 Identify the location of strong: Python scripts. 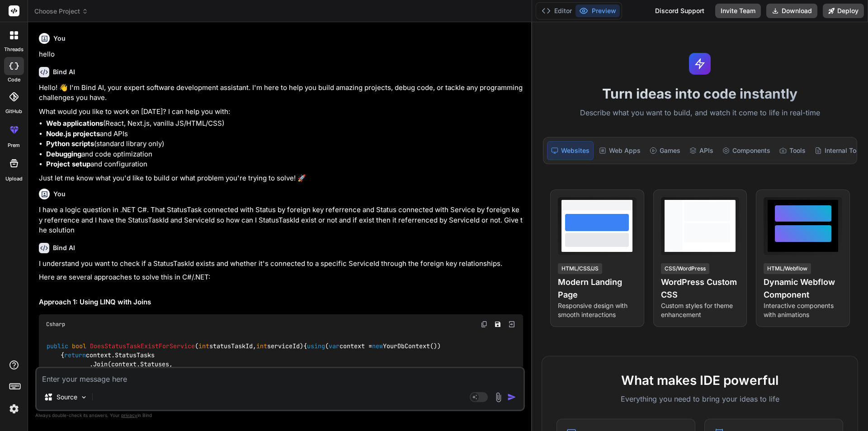
(70, 143).